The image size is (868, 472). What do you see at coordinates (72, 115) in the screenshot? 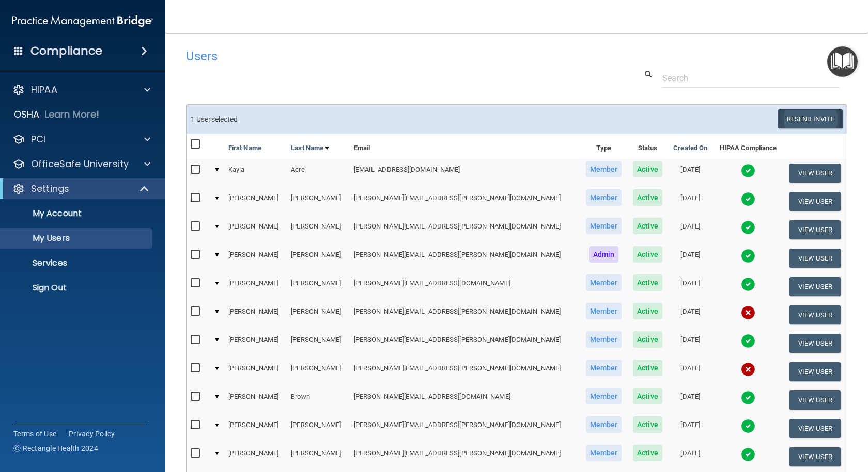
I see `p: Learn More!` at bounding box center [72, 115].